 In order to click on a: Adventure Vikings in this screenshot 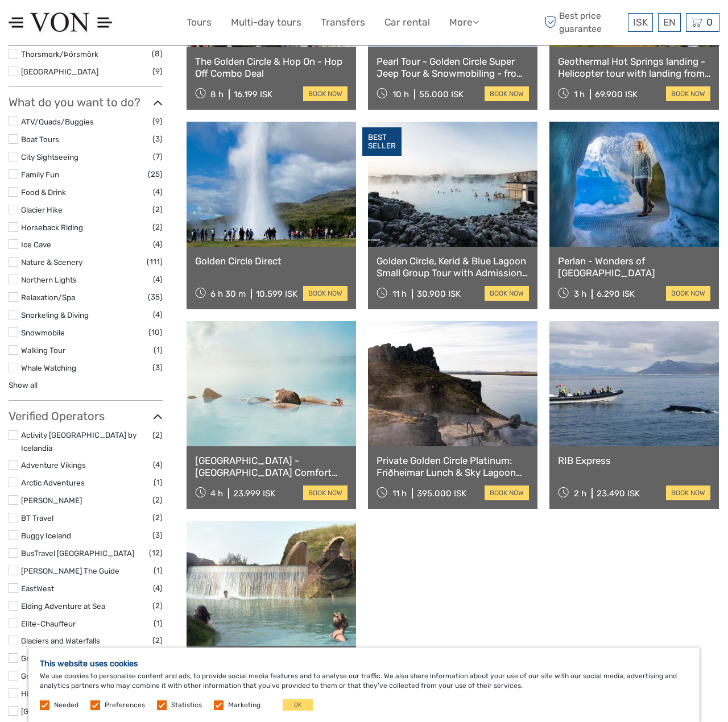, I will do `click(54, 464)`.